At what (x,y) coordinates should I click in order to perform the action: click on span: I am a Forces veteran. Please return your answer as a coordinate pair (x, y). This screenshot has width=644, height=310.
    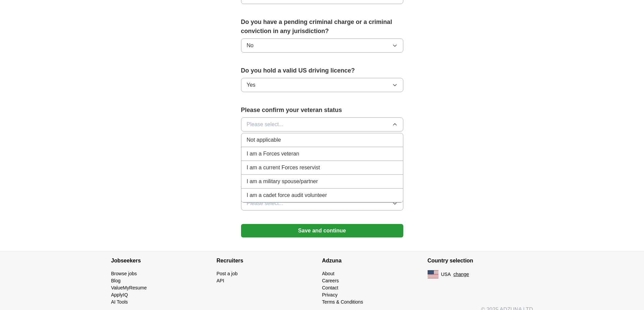
    Looking at the image, I should click on (273, 154).